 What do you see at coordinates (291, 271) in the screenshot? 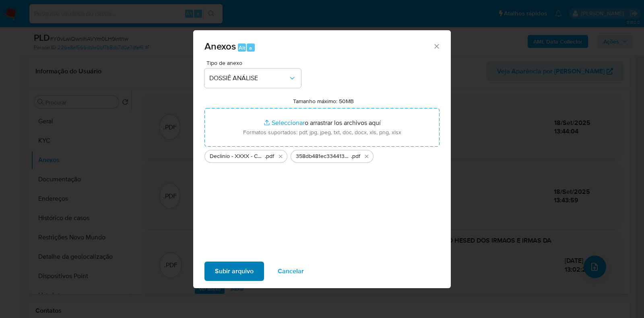
I see `span: Cancelar` at bounding box center [291, 271].